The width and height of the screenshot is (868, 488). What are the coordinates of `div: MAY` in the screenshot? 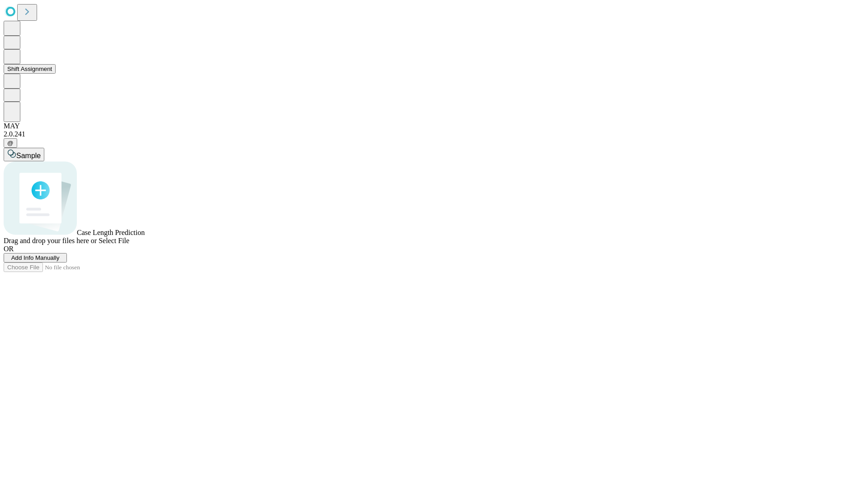 It's located at (434, 126).